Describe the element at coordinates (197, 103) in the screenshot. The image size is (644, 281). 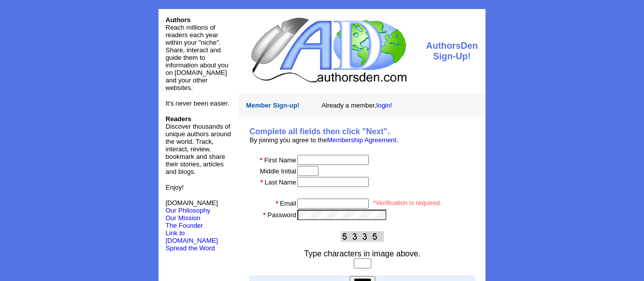
I see `font: It's never been easier.` at that location.